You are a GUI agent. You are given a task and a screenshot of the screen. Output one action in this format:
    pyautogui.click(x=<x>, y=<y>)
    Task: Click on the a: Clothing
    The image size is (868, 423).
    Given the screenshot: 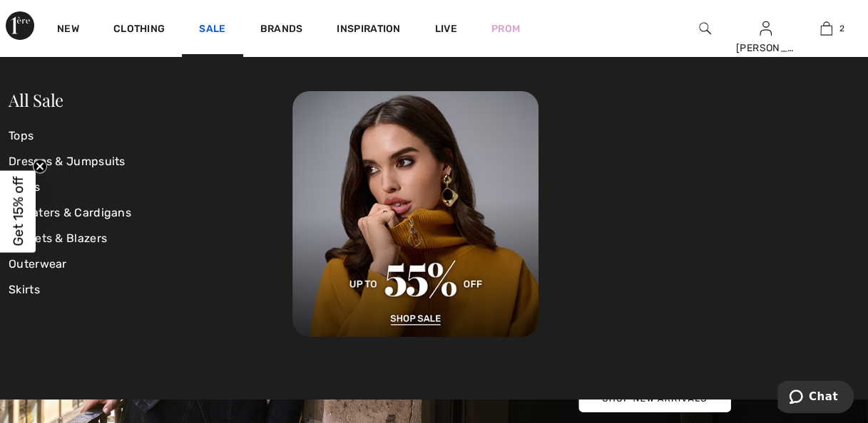 What is the action you would take?
    pyautogui.click(x=139, y=30)
    